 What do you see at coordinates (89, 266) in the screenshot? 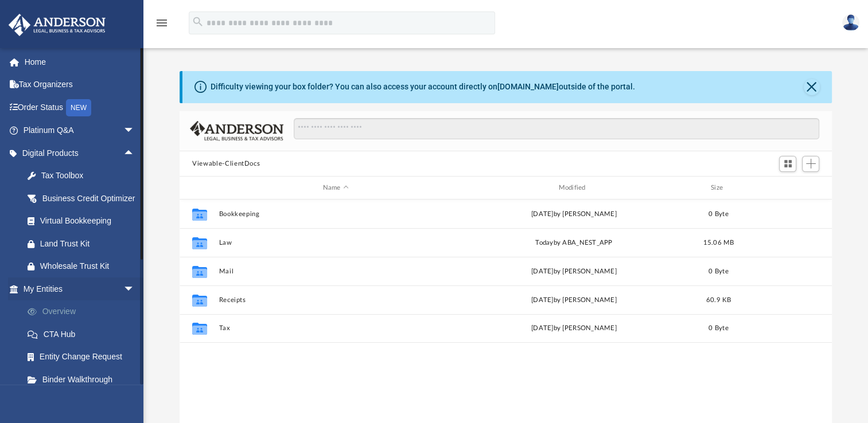
I see `div: Wholesale Trust Kit` at bounding box center [89, 266].